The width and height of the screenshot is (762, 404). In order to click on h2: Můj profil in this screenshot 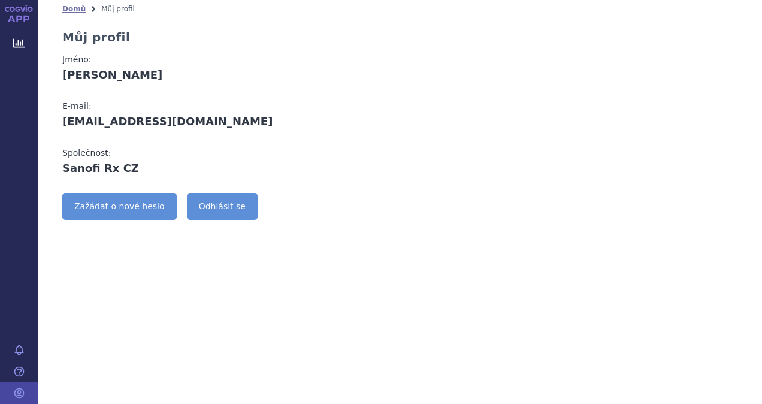, I will do `click(96, 37)`.